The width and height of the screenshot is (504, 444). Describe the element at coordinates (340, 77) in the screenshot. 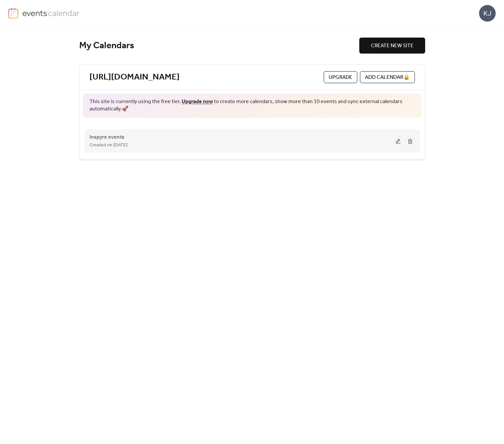

I see `span: Upgrade` at that location.